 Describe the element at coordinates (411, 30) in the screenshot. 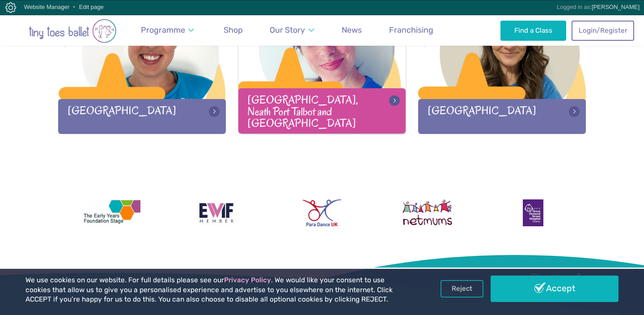

I see `span: Franchising` at that location.